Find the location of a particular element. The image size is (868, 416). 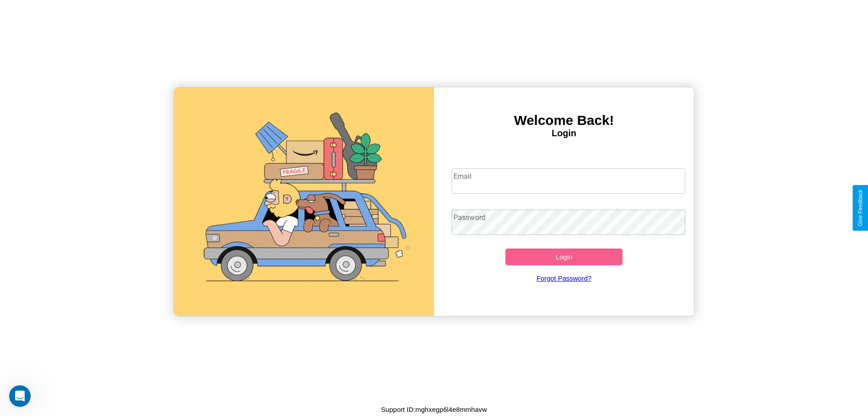

h4: Login is located at coordinates (564, 133).